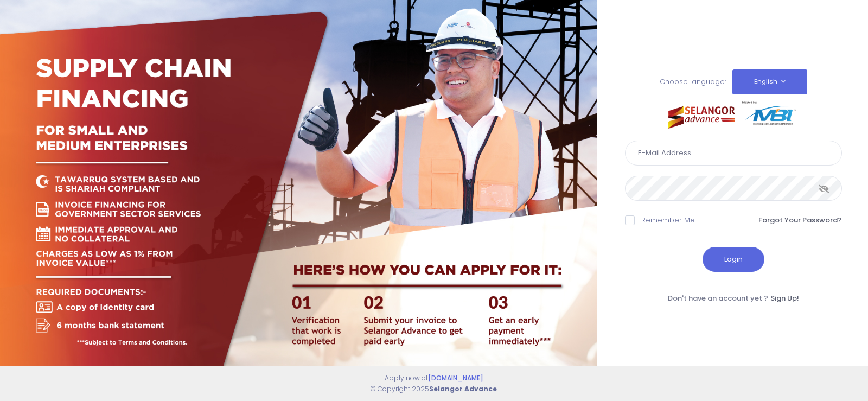  Describe the element at coordinates (434, 383) in the screenshot. I see `span: Apply now at © Copyright 2025 .` at that location.